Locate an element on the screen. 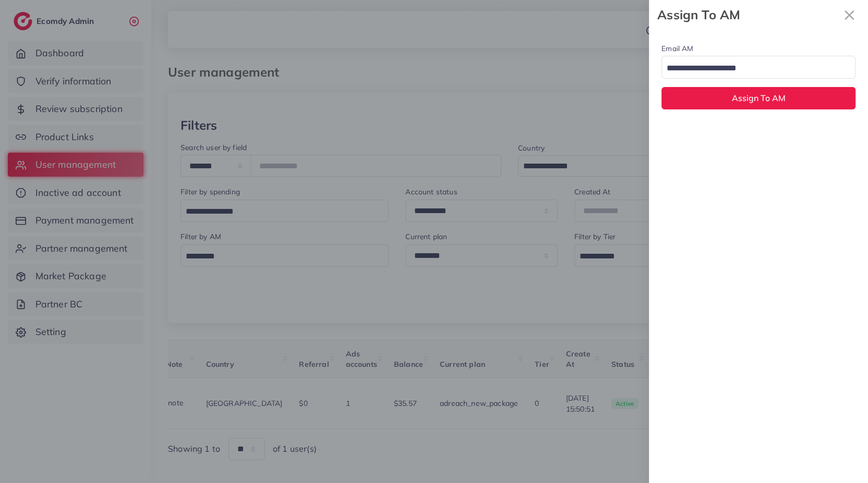 This screenshot has height=483, width=868. button: Assign To AM is located at coordinates (759, 98).